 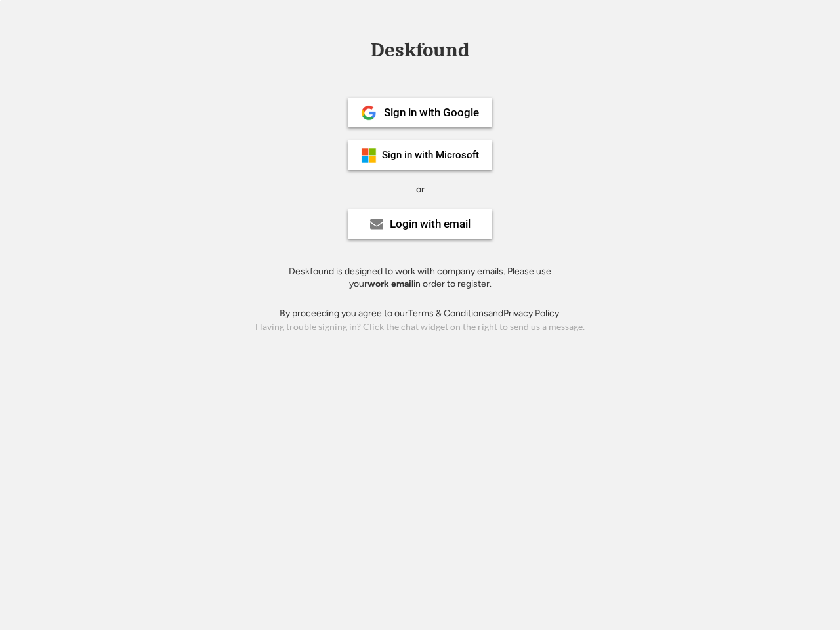 What do you see at coordinates (431, 155) in the screenshot?
I see `div: Sign in with Microsoft` at bounding box center [431, 155].